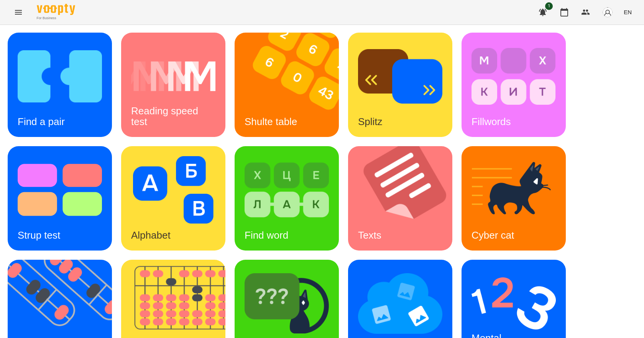 This screenshot has height=338, width=644. Describe the element at coordinates (491, 122) in the screenshot. I see `h3: Fillwords` at that location.